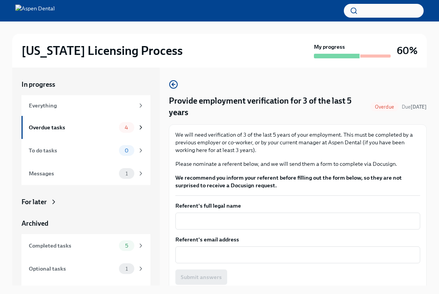 The width and height of the screenshot is (439, 294). Describe the element at coordinates (72, 269) in the screenshot. I see `div: Optional tasks` at that location.